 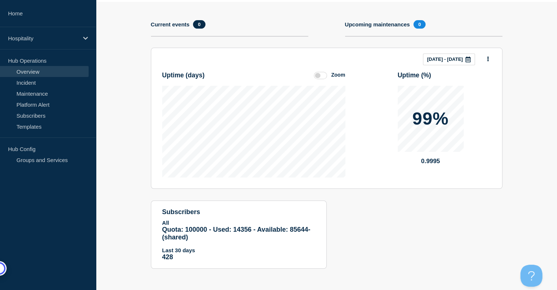 What do you see at coordinates (236, 233) in the screenshot?
I see `span: Quota: 100000 - Used: 14356 - Available: 85644 - (shared)` at bounding box center [236, 233].